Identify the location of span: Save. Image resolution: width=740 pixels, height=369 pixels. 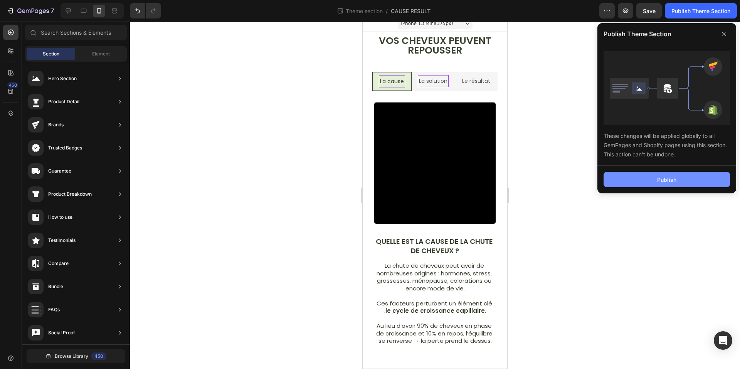
(649, 11).